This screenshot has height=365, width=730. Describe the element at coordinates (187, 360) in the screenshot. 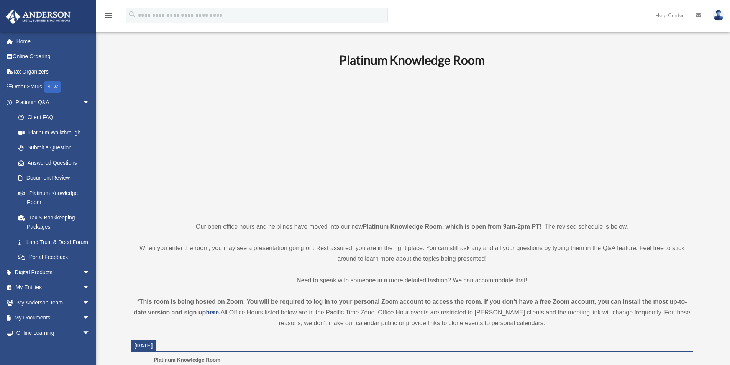

I see `span: Platinum Knowledge Room` at that location.